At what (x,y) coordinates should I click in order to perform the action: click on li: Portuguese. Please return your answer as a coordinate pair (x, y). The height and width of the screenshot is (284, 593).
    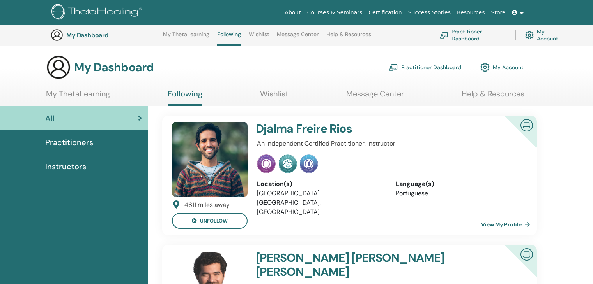
    Looking at the image, I should click on (459, 194).